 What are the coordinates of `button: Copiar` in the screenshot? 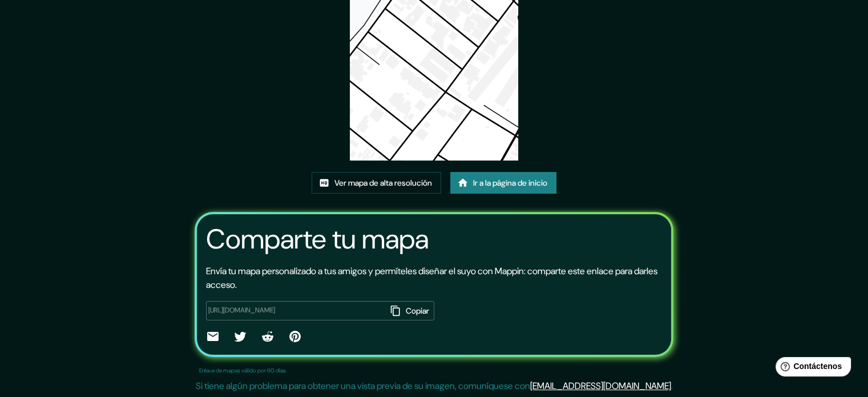 It's located at (411, 311).